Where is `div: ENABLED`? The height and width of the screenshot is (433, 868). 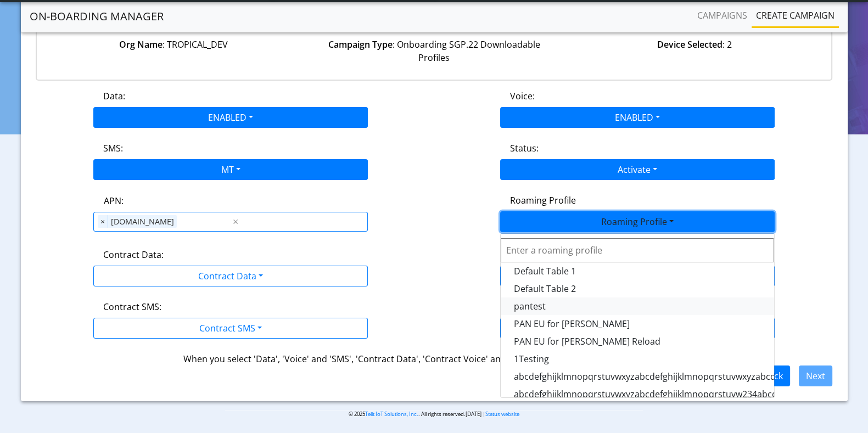 div: ENABLED is located at coordinates (637, 315).